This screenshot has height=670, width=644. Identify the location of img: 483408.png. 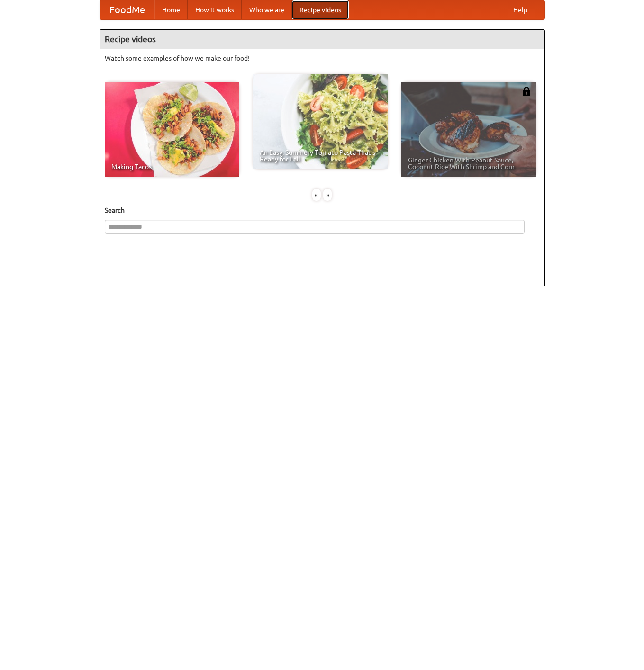
(526, 91).